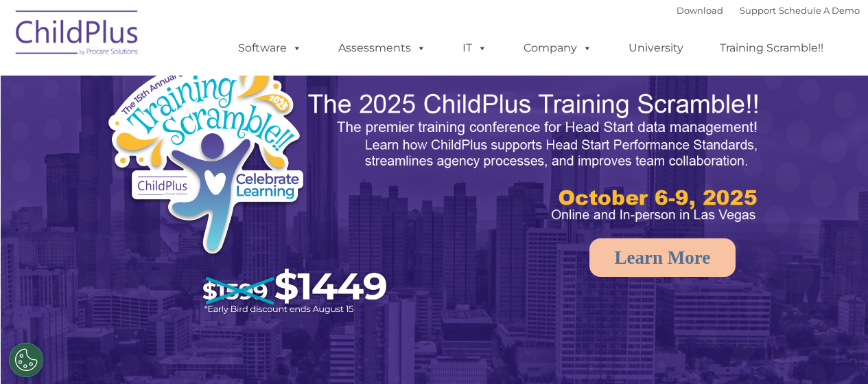  I want to click on a: Assessments, so click(382, 48).